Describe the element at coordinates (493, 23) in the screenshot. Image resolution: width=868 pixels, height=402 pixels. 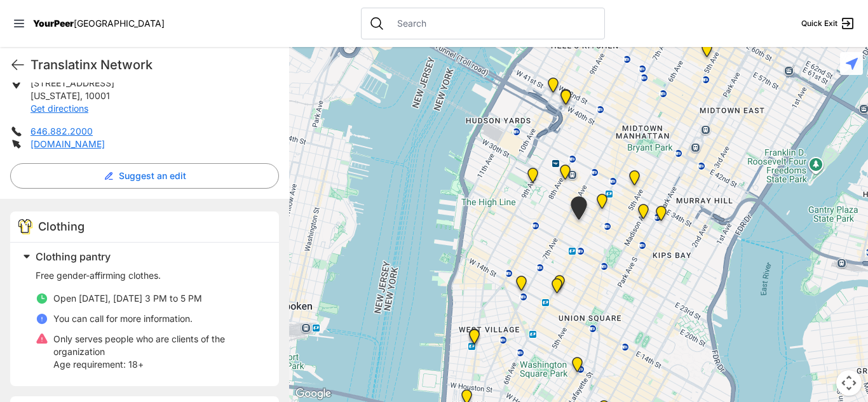
I see `input: Search` at that location.